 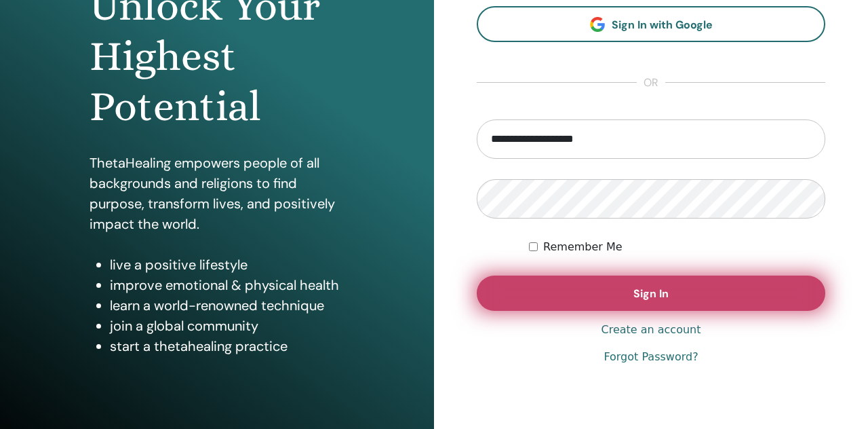 I want to click on span: or, so click(x=651, y=83).